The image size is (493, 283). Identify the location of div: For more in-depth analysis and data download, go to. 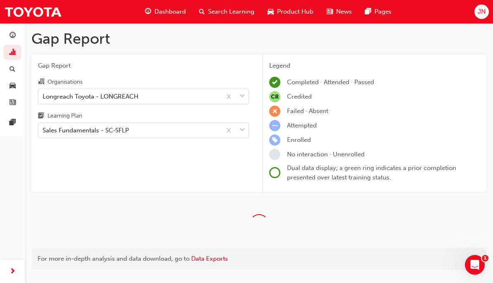
(259, 259).